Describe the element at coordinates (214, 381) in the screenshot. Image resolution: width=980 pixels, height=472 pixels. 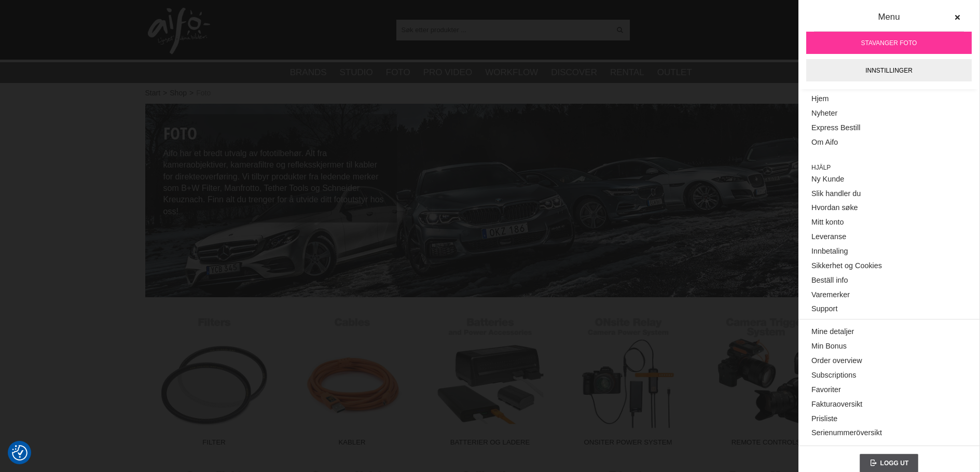
I see `a: Filter` at that location.